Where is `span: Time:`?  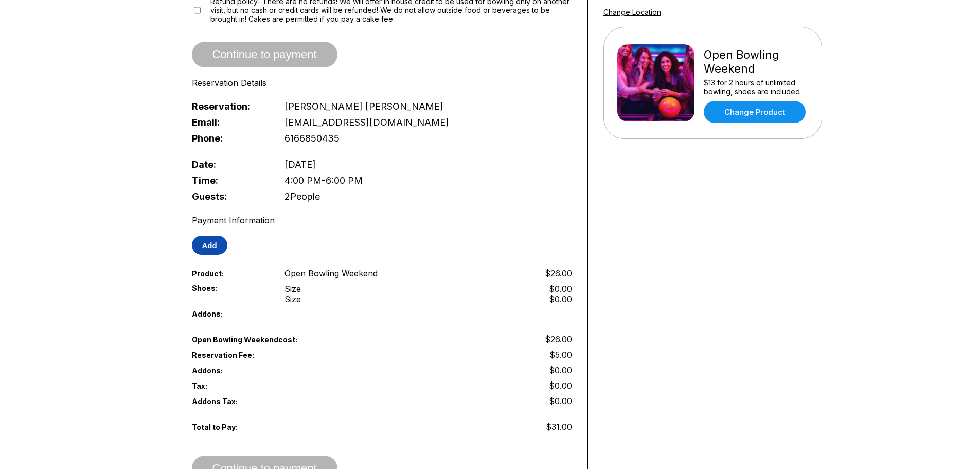
span: Time: is located at coordinates (230, 180).